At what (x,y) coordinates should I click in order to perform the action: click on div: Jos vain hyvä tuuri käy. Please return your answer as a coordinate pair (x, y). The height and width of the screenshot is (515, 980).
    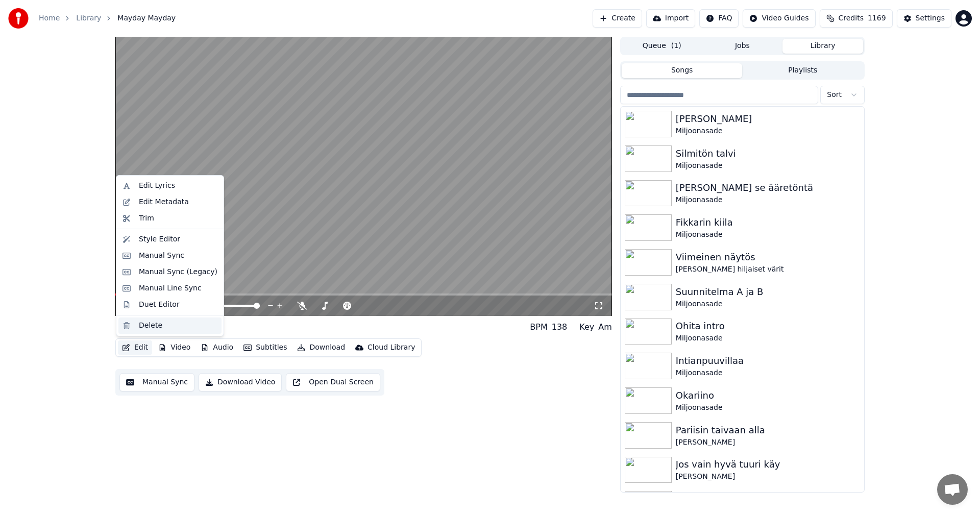
    Looking at the image, I should click on (767, 465).